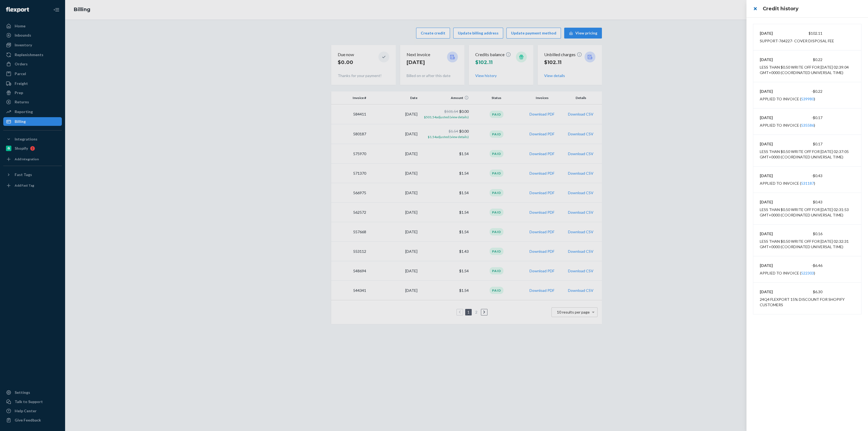 This screenshot has height=431, width=868. I want to click on div: -$0.17, so click(807, 117).